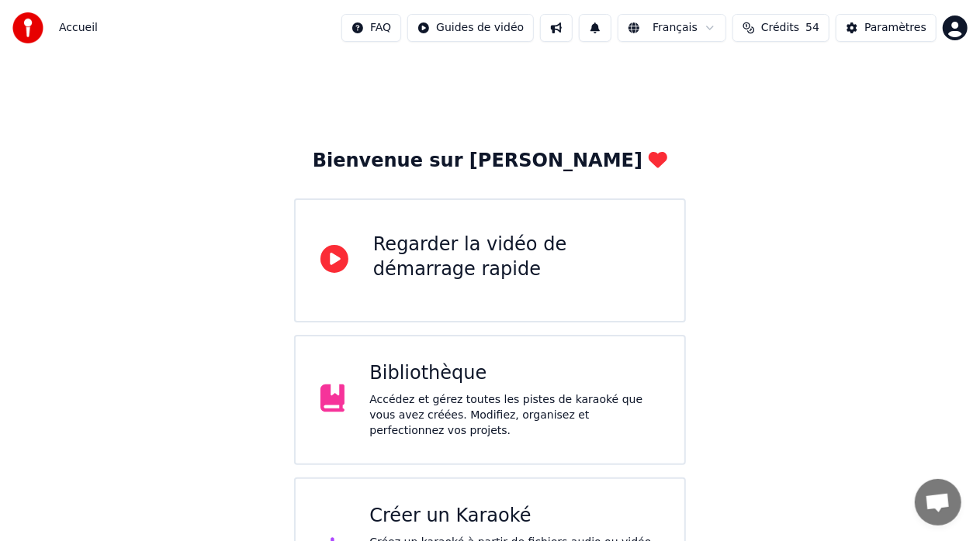 This screenshot has height=541, width=980. I want to click on span: Accueil, so click(78, 28).